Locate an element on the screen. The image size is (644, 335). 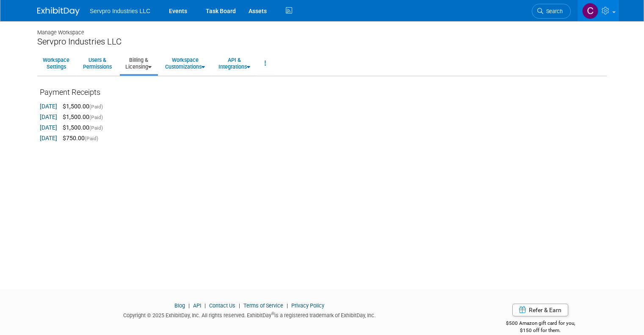
a: Terms of Service is located at coordinates (263, 305).